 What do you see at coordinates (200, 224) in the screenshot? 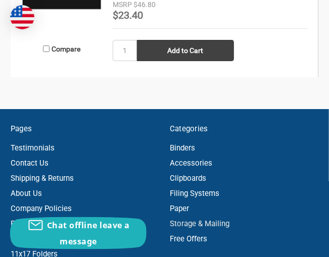
I see `a: Storage & Mailing` at bounding box center [200, 224].